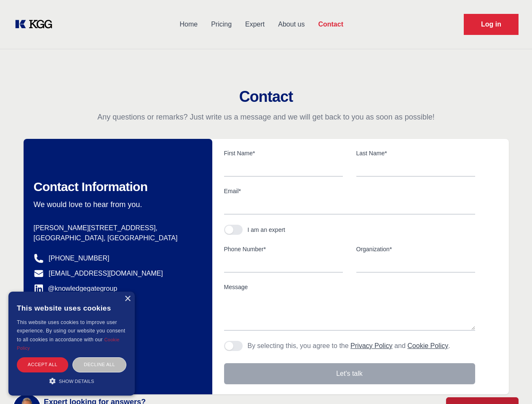  I want to click on span: Show details, so click(77, 381).